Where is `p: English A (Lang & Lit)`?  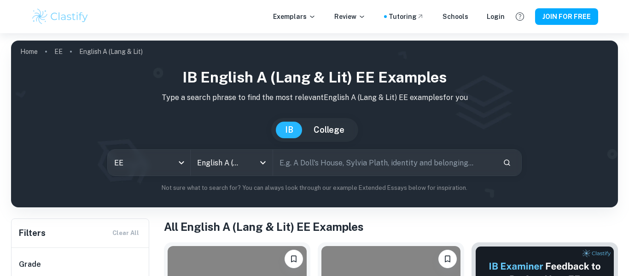 p: English A (Lang & Lit) is located at coordinates (111, 52).